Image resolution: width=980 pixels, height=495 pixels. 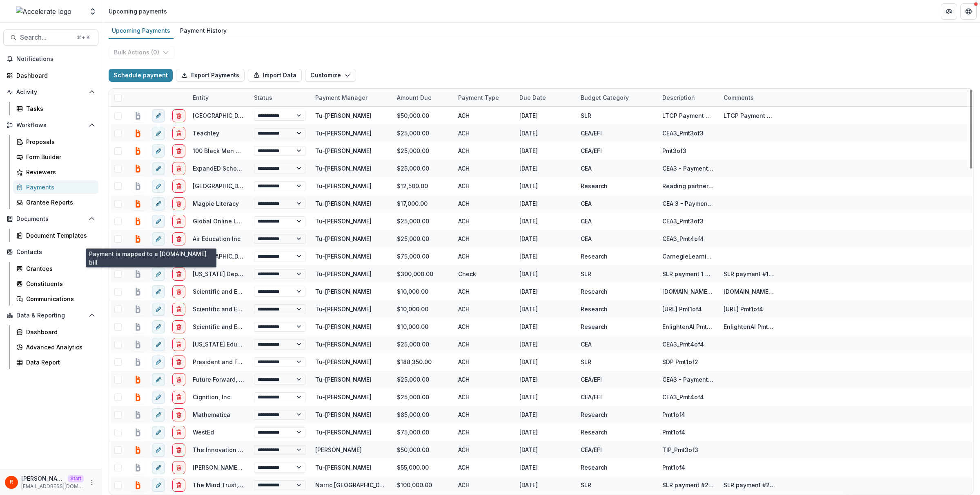 I want to click on span: Documents, so click(x=50, y=219).